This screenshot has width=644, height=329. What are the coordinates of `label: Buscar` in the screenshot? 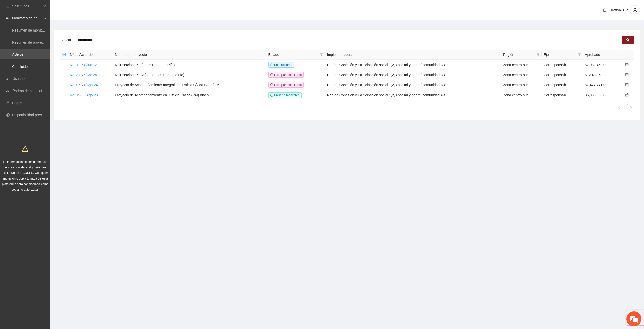 It's located at (68, 40).